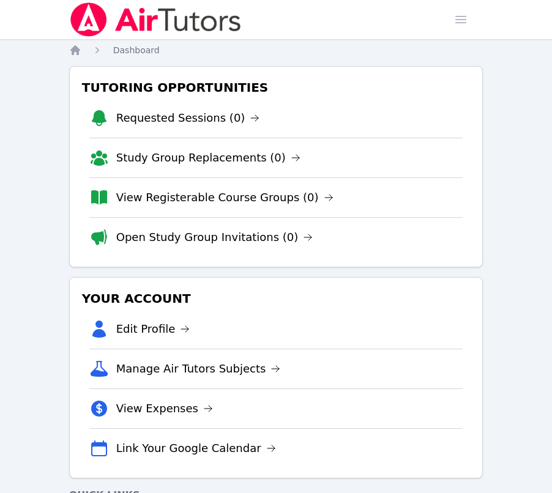  I want to click on a: Manage Air Tutors Subjects, so click(198, 369).